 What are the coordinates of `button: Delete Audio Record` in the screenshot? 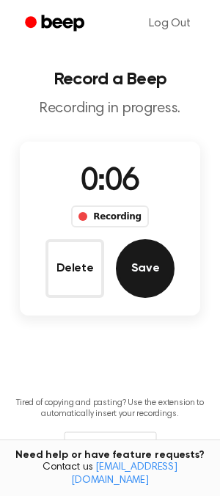 It's located at (75, 268).